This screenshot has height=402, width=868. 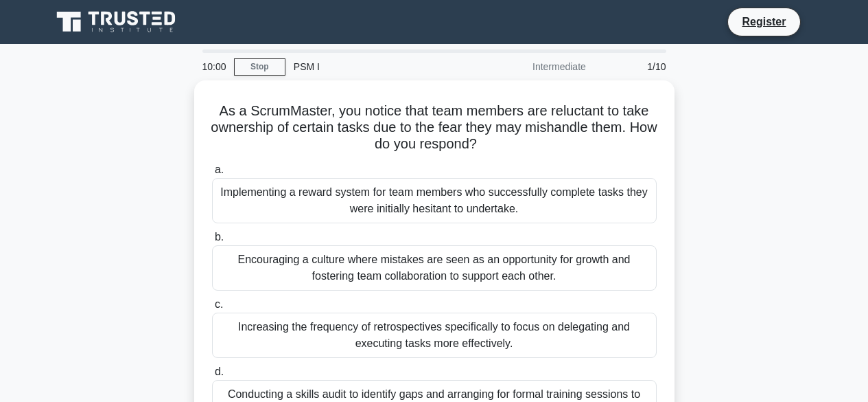 What do you see at coordinates (219, 303) in the screenshot?
I see `span: c.` at bounding box center [219, 303].